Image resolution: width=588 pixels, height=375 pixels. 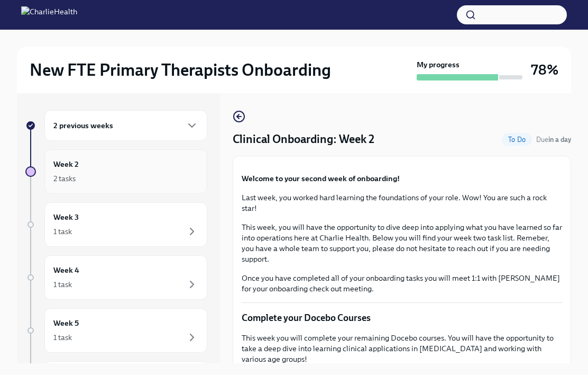 What do you see at coordinates (554, 139) in the screenshot?
I see `span: September 14th, 2025 09:00` at bounding box center [554, 139].